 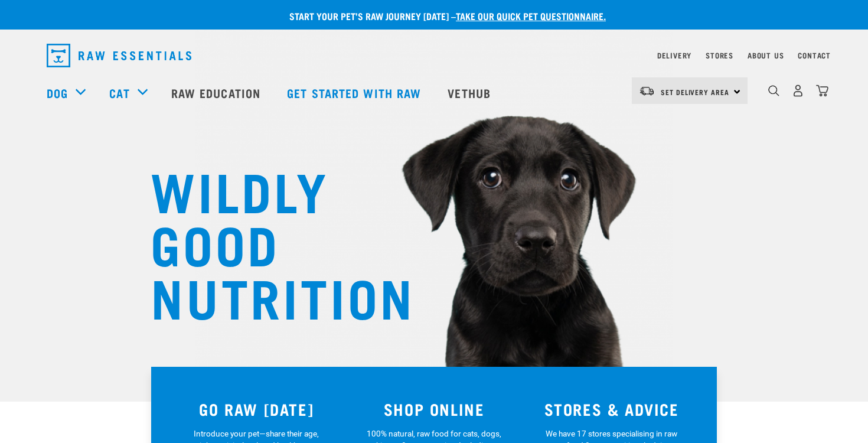 What do you see at coordinates (674, 55) in the screenshot?
I see `a: Delivery` at bounding box center [674, 55].